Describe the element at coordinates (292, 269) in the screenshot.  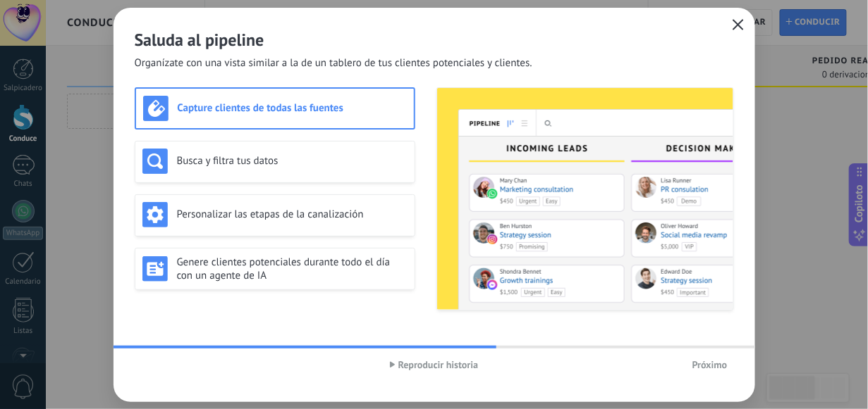
I see `h3: Genere clientes potenciales durante todo el día con un agente de IA` at that location.